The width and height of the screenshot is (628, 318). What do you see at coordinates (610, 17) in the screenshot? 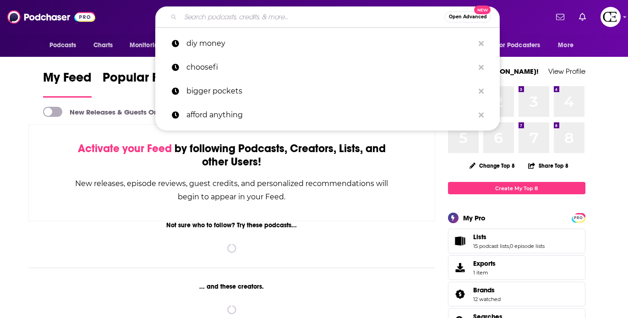
I see `span: Logged in as cozyearthaudio` at bounding box center [610, 17].